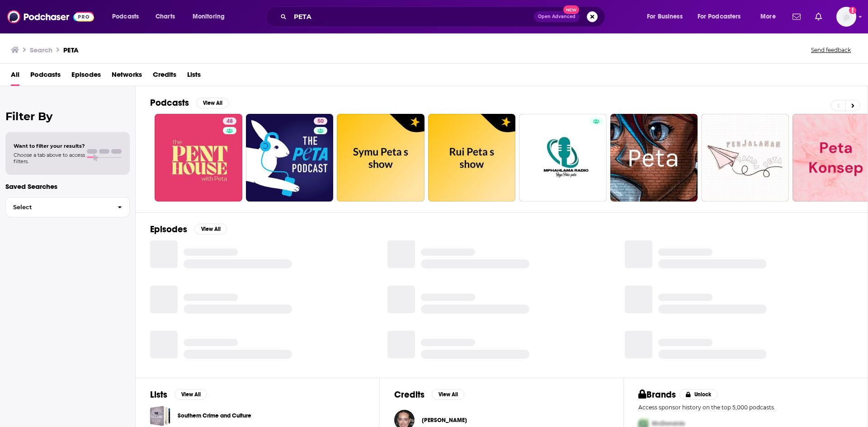 The height and width of the screenshot is (427, 868). What do you see at coordinates (846, 17) in the screenshot?
I see `span: Logged in as WesBurdett` at bounding box center [846, 17].